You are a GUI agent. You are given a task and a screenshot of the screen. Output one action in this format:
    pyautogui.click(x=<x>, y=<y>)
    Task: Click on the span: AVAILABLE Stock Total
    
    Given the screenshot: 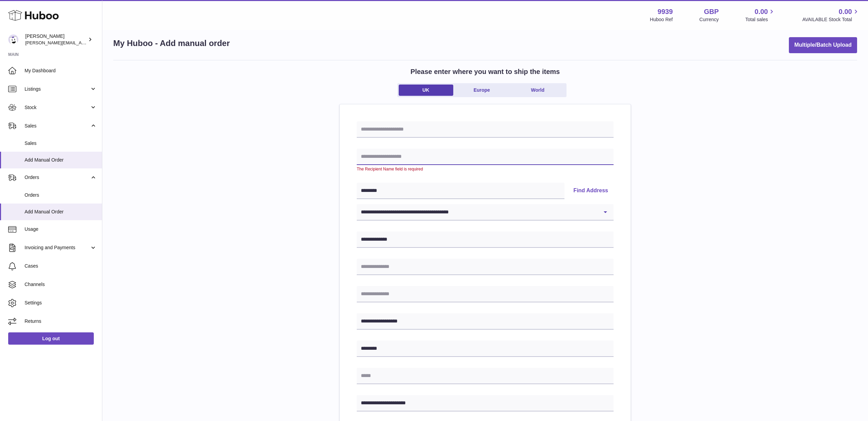 What is the action you would take?
    pyautogui.click(x=831, y=20)
    